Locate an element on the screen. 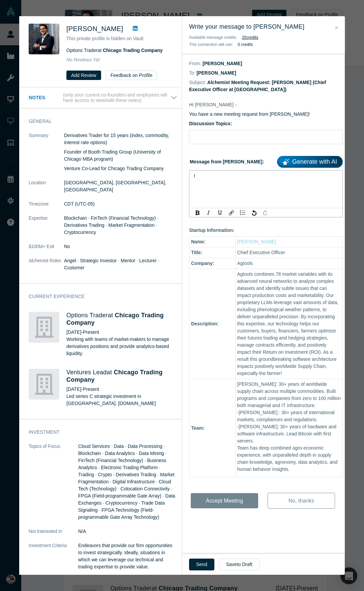  p: Working with teams of market-makers to manage derivatives positions and provide analytics-based l... is located at coordinates (122, 346).